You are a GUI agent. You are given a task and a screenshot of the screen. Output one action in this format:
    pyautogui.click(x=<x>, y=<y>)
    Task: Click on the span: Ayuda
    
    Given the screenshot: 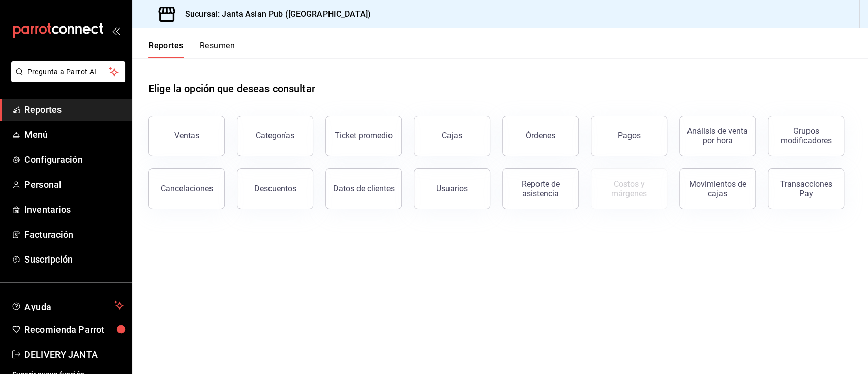 What is the action you would take?
    pyautogui.click(x=67, y=306)
    